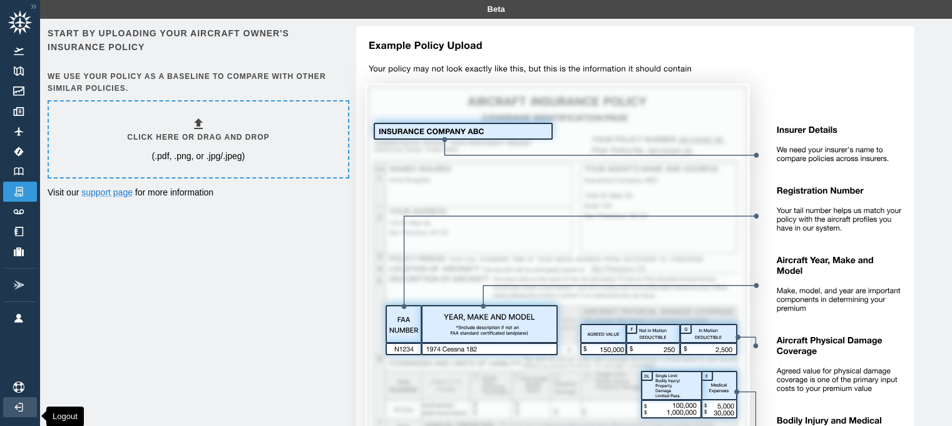 The width and height of the screenshot is (952, 426). I want to click on h6: We use your policy as a baseline to compare with other similar policies., so click(197, 83).